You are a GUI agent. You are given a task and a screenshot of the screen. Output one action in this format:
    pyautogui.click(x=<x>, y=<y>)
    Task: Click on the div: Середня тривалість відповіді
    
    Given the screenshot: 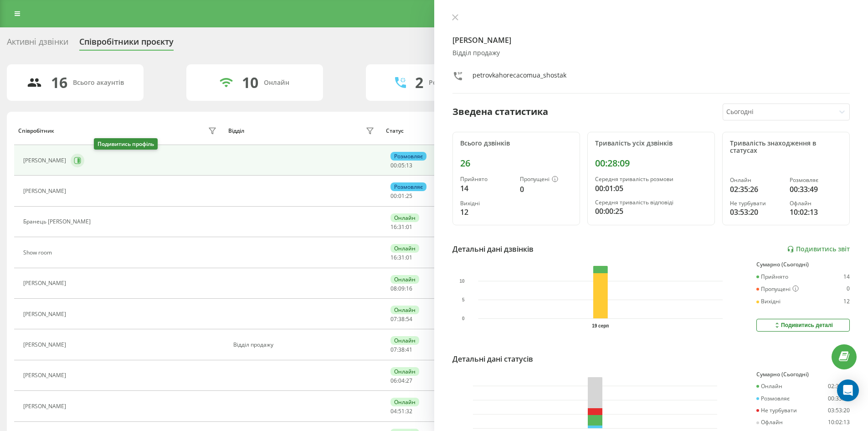 What is the action you would take?
    pyautogui.click(x=651, y=202)
    